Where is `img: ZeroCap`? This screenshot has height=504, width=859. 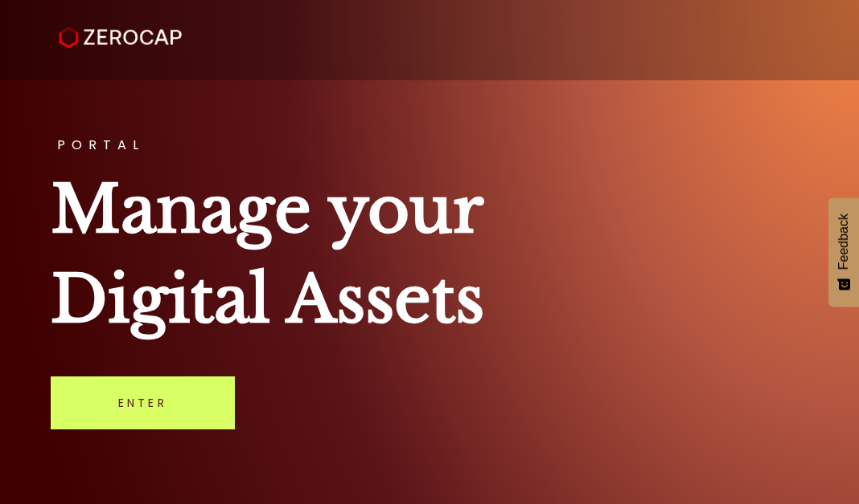 img: ZeroCap is located at coordinates (120, 37).